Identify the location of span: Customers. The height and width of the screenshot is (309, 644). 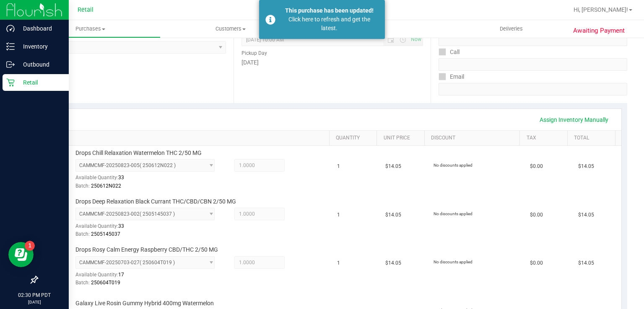
(230, 29).